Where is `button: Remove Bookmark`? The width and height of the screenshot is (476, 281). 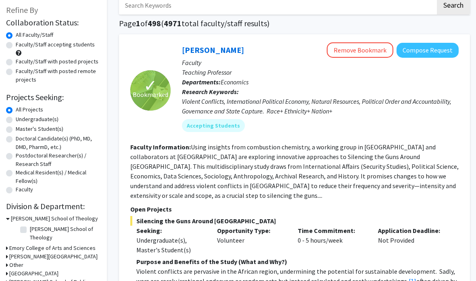 button: Remove Bookmark is located at coordinates (360, 50).